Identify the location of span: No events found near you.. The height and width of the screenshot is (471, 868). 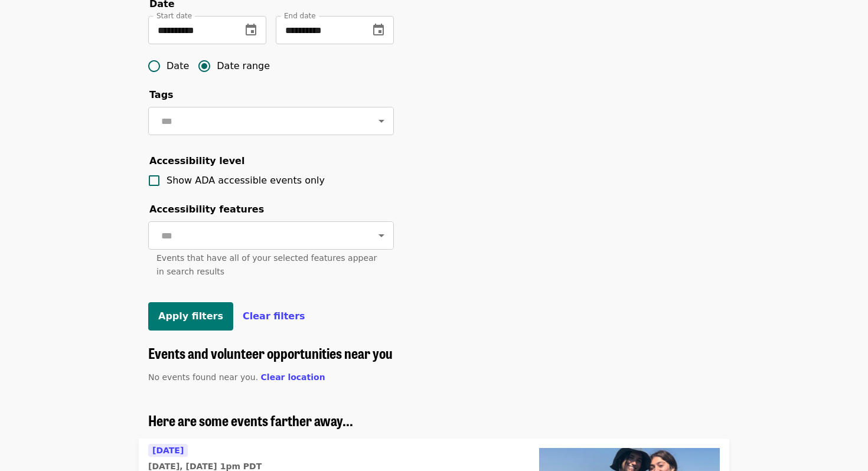
(203, 377).